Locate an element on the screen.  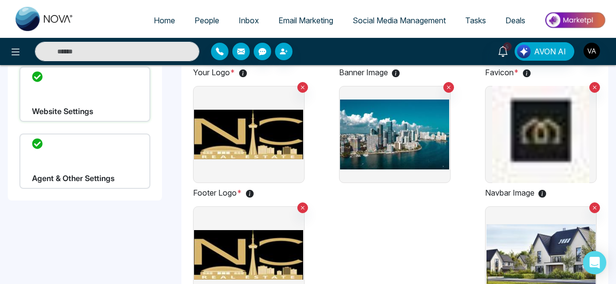
a: Social Media Management is located at coordinates (399, 20).